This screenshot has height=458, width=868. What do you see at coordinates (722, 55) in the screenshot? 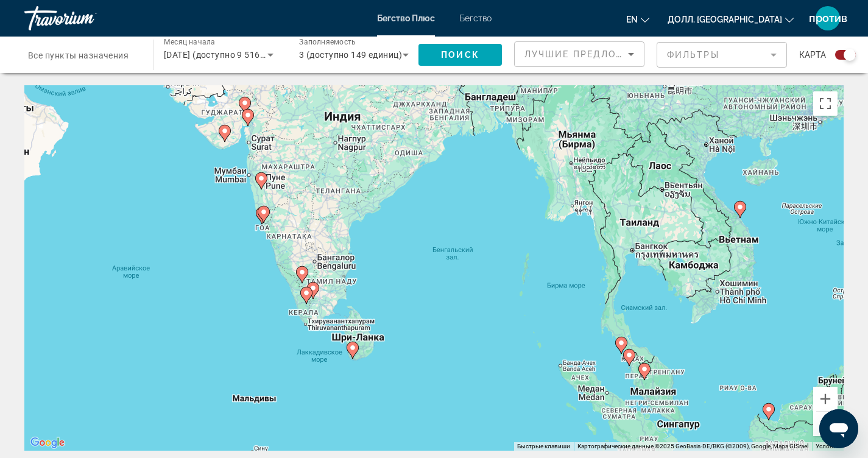
I see `button: Фильтр` at bounding box center [722, 55].